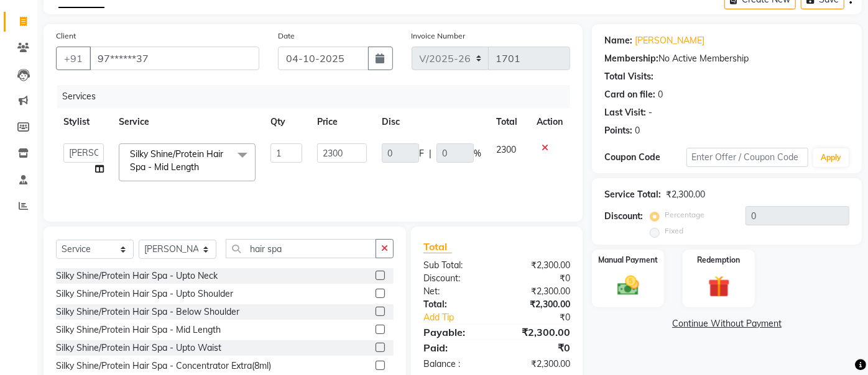  I want to click on button: +91, so click(73, 58).